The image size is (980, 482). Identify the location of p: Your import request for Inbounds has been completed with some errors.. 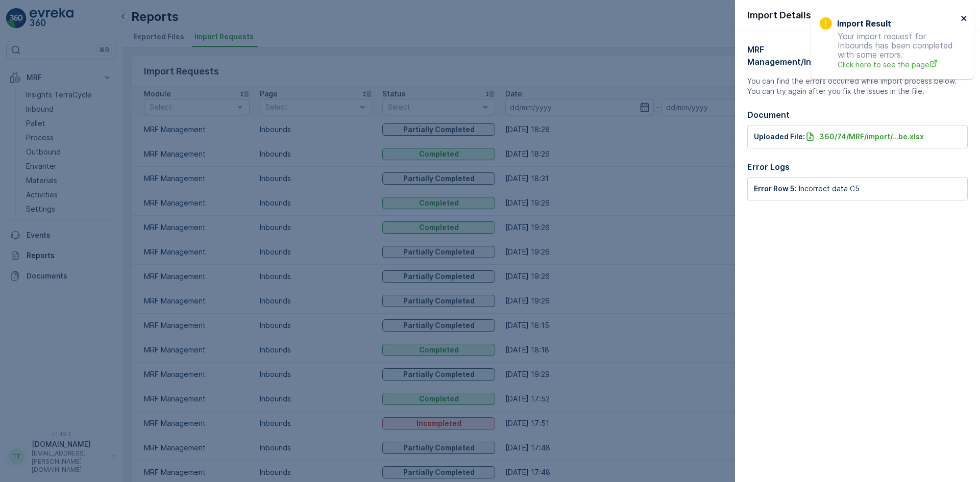
(888, 51).